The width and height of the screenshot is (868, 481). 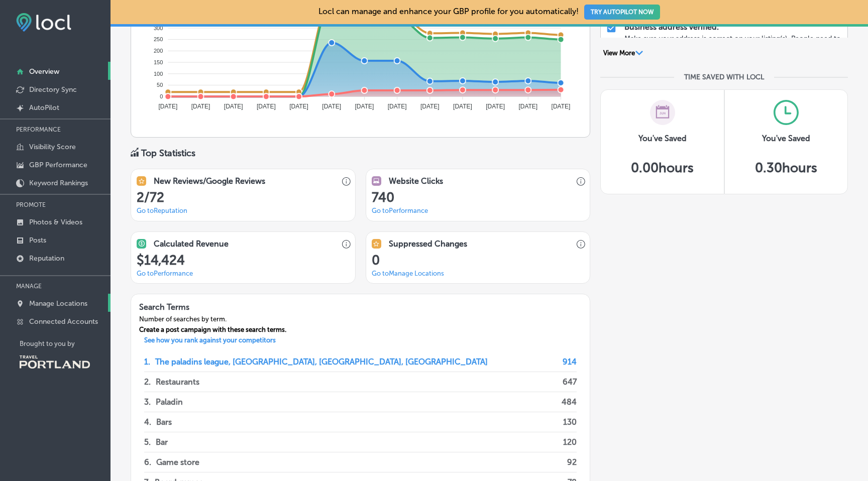 I want to click on p: 2 ., so click(x=147, y=382).